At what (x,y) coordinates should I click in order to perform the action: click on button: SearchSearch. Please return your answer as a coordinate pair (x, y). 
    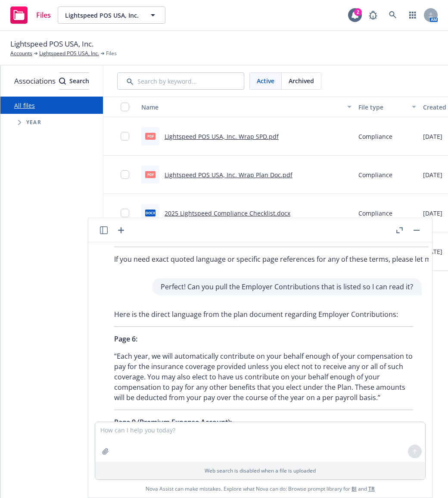
    Looking at the image, I should click on (74, 81).